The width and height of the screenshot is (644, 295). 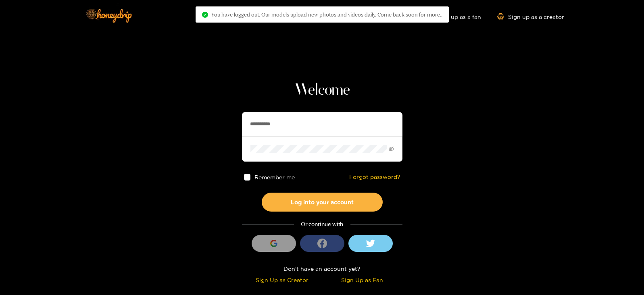 What do you see at coordinates (391, 149) in the screenshot?
I see `span: eye-invisible` at bounding box center [391, 149].